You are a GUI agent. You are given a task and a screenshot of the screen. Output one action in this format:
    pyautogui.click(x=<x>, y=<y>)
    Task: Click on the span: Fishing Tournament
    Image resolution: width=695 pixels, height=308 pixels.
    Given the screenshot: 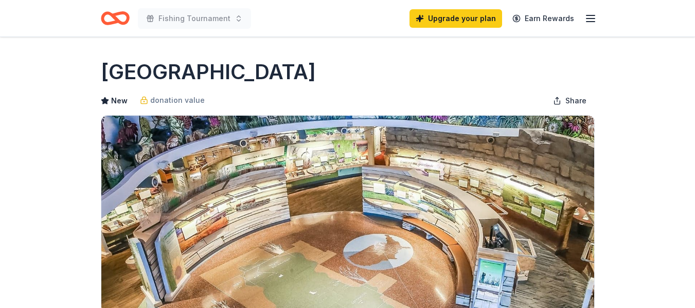 What is the action you would take?
    pyautogui.click(x=195, y=19)
    